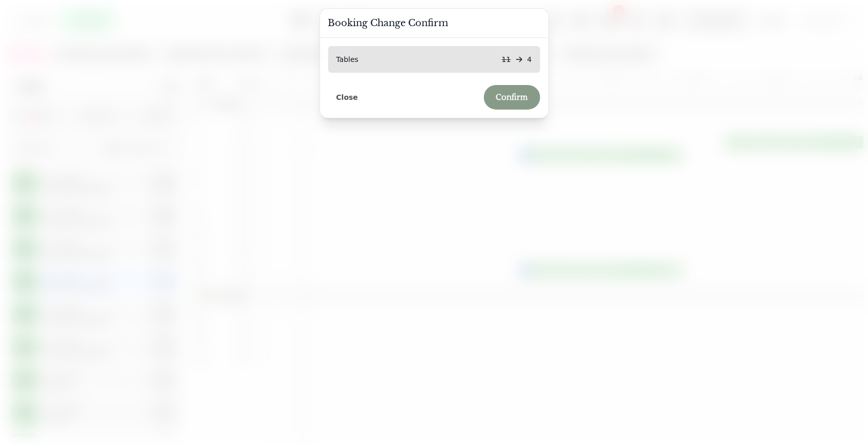 The height and width of the screenshot is (445, 868). What do you see at coordinates (512, 97) in the screenshot?
I see `button: Confirm` at bounding box center [512, 97].